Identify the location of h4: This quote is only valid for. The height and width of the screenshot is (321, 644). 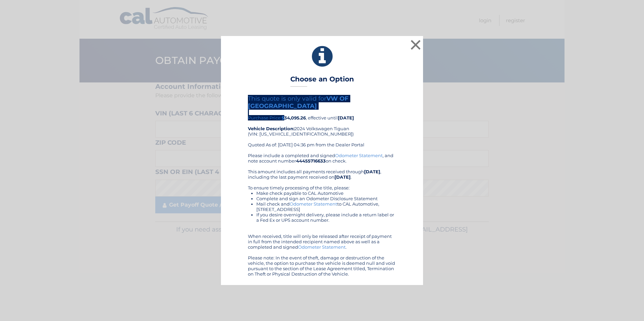
(322, 102).